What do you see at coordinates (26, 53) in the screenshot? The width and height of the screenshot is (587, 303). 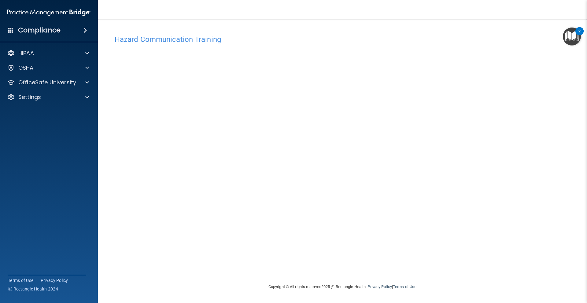 I see `p: HIPAA` at bounding box center [26, 53].